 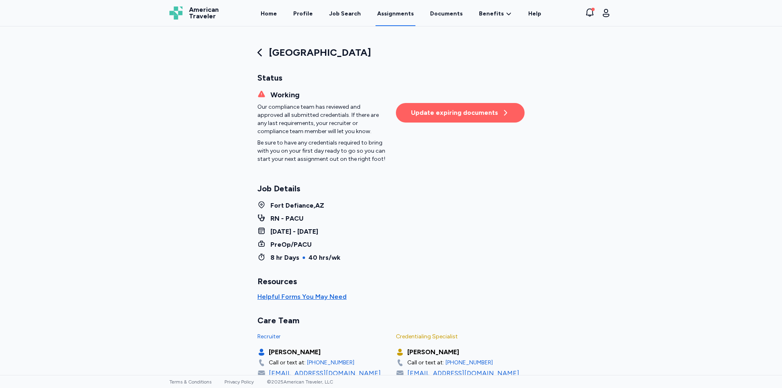 What do you see at coordinates (391, 78) in the screenshot?
I see `div: Status` at bounding box center [391, 78].